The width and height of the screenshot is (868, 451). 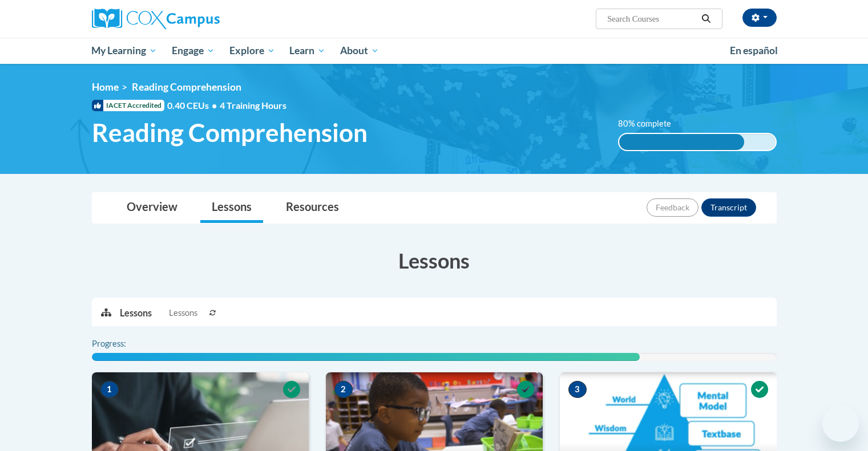 What do you see at coordinates (124, 50) in the screenshot?
I see `a: My Learning` at bounding box center [124, 50].